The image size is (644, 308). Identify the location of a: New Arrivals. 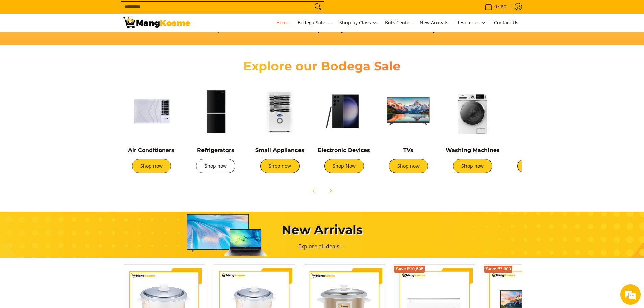
(434, 23).